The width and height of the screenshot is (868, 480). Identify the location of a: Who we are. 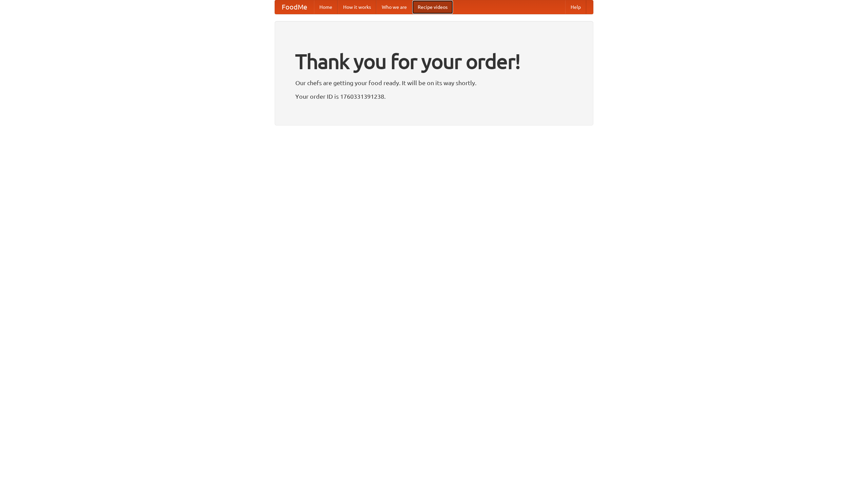
(394, 7).